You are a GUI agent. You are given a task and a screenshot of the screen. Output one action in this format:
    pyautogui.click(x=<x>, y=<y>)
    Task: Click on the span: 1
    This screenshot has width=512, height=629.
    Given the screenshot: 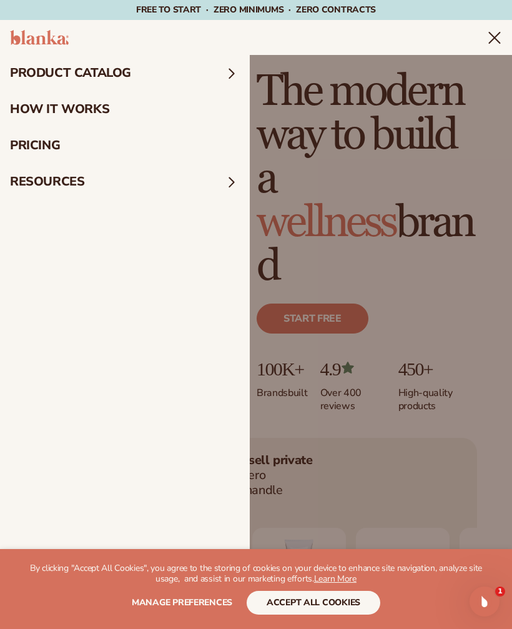 What is the action you would take?
    pyautogui.click(x=500, y=592)
    